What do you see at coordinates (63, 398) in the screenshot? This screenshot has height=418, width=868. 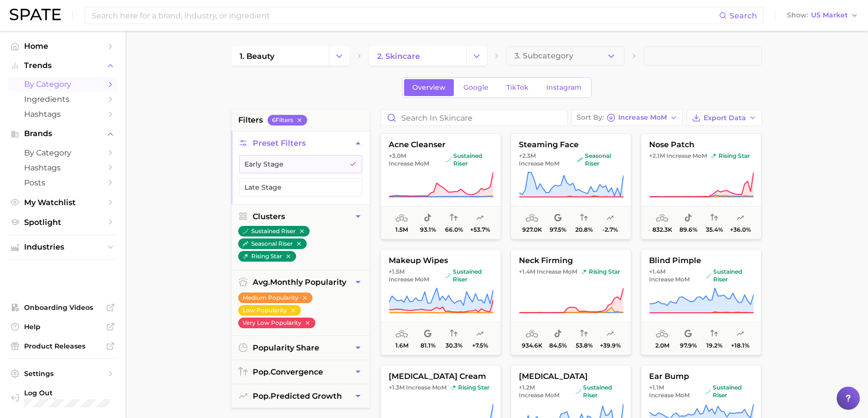 I see `a: Log out. Currently logged in with e-mail molly.masi@smallgirlspr.com.` at bounding box center [63, 398].